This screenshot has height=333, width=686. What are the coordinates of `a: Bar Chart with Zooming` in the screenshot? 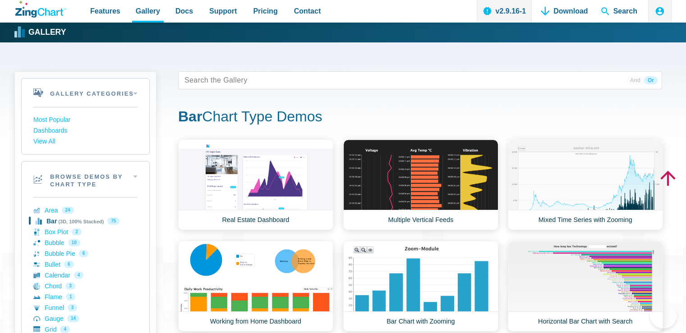 It's located at (421, 286).